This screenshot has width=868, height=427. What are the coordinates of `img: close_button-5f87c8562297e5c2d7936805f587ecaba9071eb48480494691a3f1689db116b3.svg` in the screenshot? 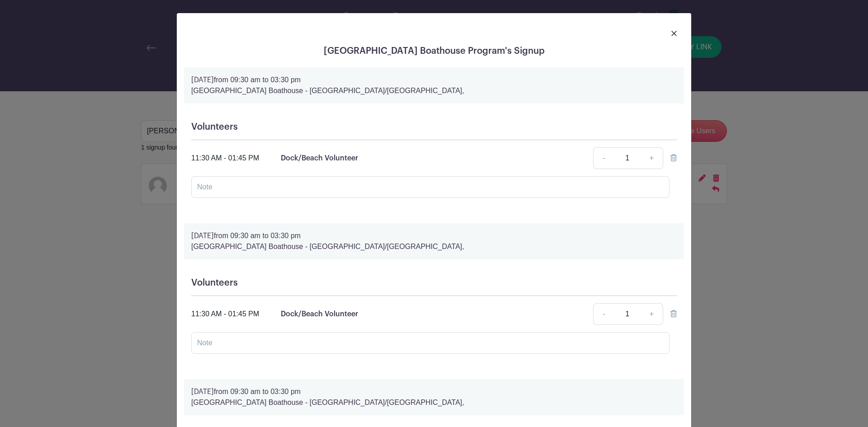 It's located at (674, 34).